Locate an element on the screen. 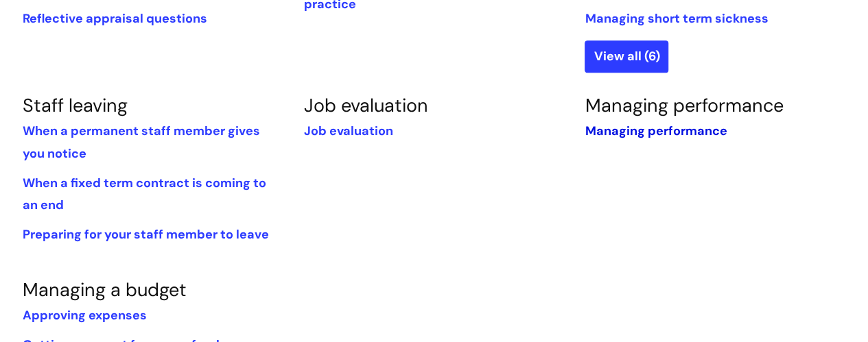 Image resolution: width=868 pixels, height=342 pixels. a: When a fixed term contract is coming to an end is located at coordinates (144, 194).